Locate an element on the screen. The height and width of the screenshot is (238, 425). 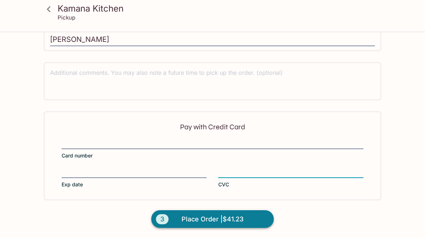
button: 3Place Order |$41.23 is located at coordinates (213, 219).